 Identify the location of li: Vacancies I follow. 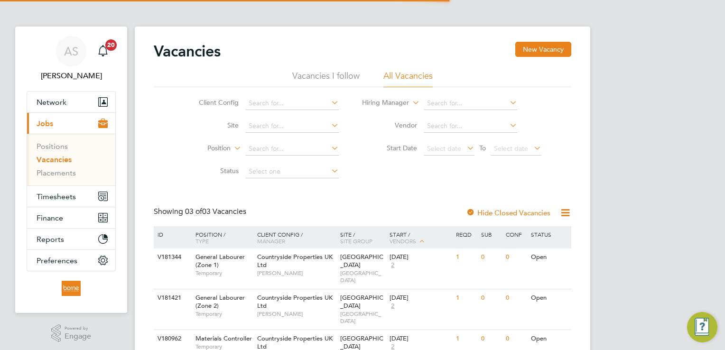
(326, 79).